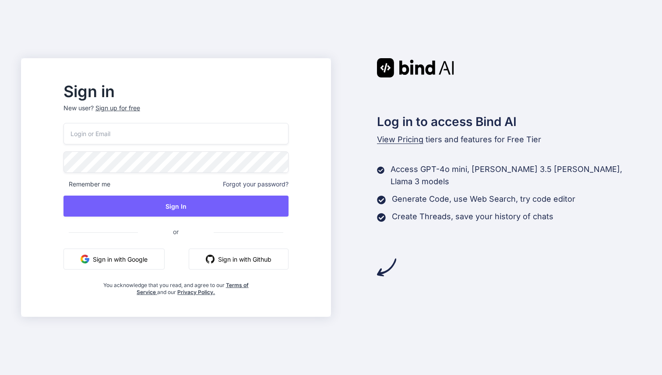 This screenshot has height=375, width=662. I want to click on img: arrow, so click(386, 267).